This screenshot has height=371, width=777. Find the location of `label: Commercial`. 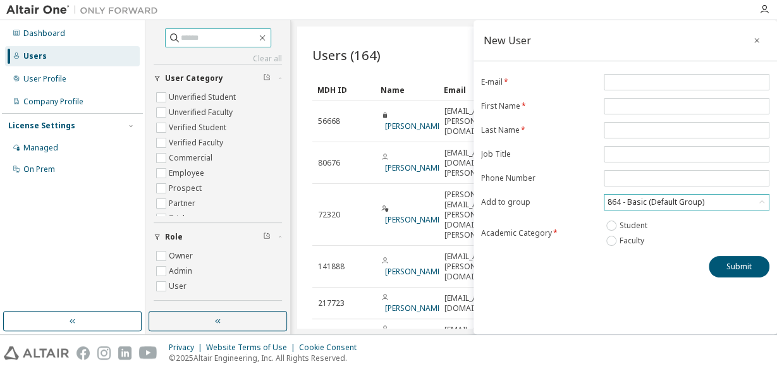

label: Commercial is located at coordinates (192, 158).